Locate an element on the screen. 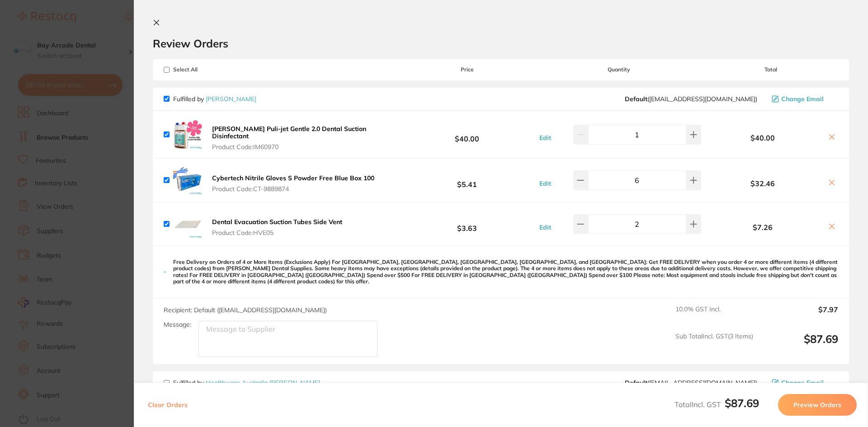 The height and width of the screenshot is (427, 868). span: info@healthwareaustralia.com.au is located at coordinates (691, 383).